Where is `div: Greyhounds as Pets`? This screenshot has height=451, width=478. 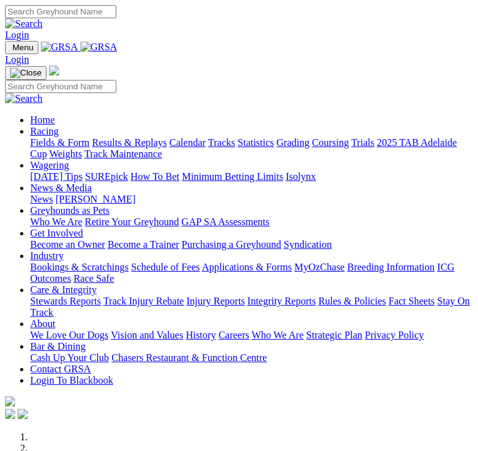
div: Greyhounds as Pets is located at coordinates (251, 222).